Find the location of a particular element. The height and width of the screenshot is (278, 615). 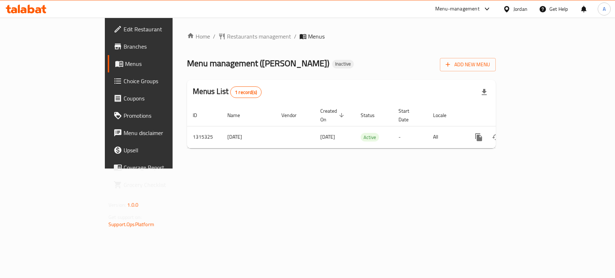

span: Choice Groups is located at coordinates (162, 81).